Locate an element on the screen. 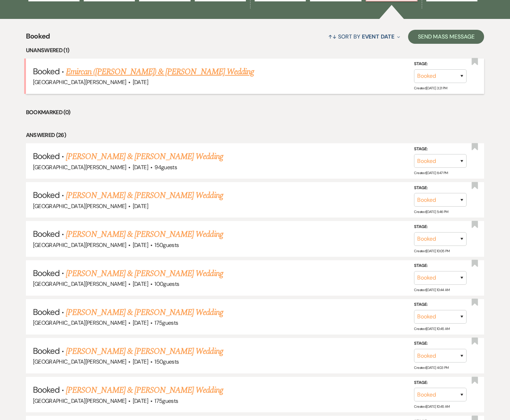 The image size is (510, 420). span: 100 guests is located at coordinates (166, 284).